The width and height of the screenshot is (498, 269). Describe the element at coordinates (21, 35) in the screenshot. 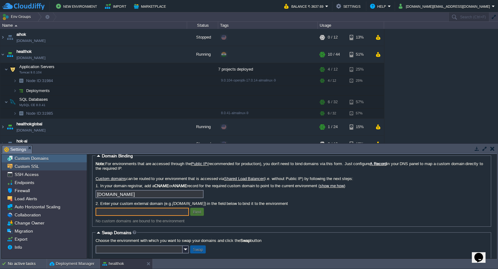

I see `a: aihok` at that location.